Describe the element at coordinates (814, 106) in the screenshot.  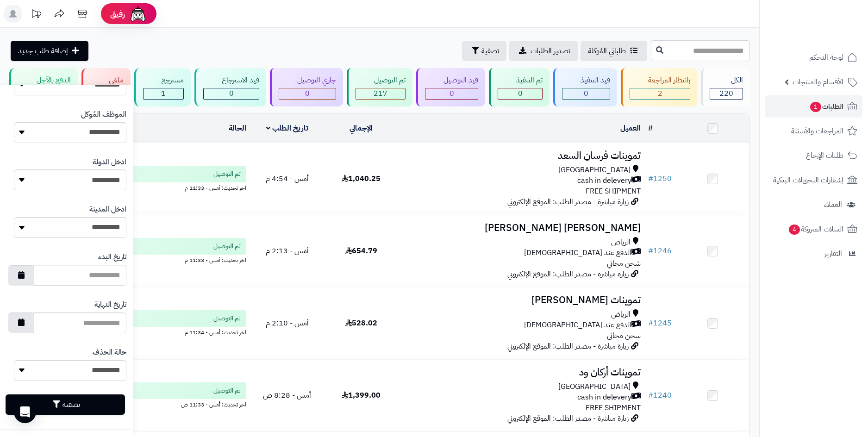
I see `a: الطلبات1` at that location.